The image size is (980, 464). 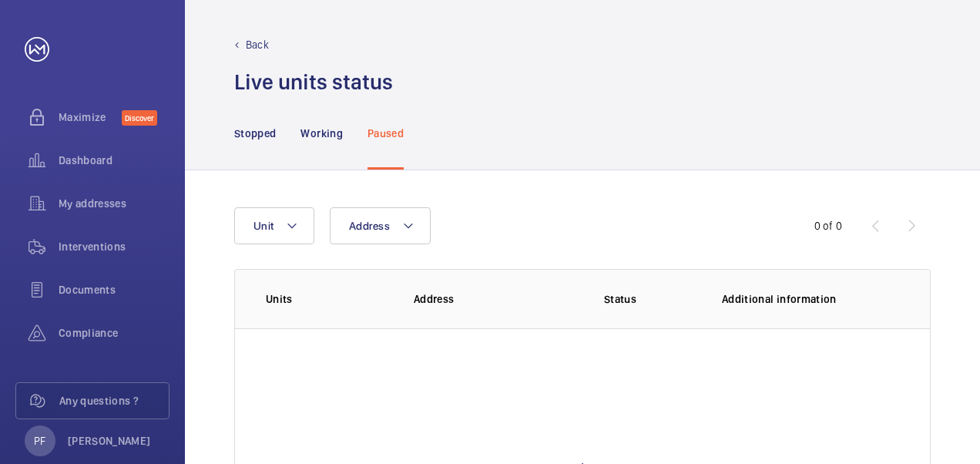 I want to click on p: Stopped, so click(x=255, y=133).